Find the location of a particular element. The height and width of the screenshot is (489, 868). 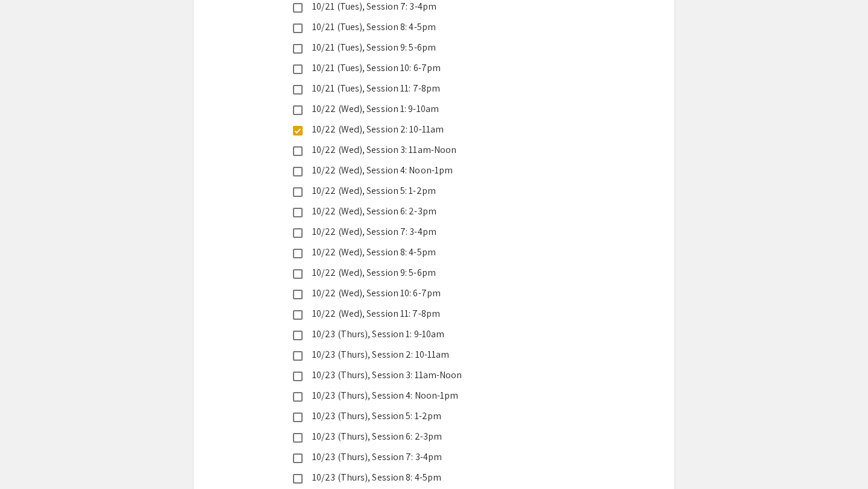

div: 10/23 (Thurs), Session 4: Noon-1pm is located at coordinates (429, 396).